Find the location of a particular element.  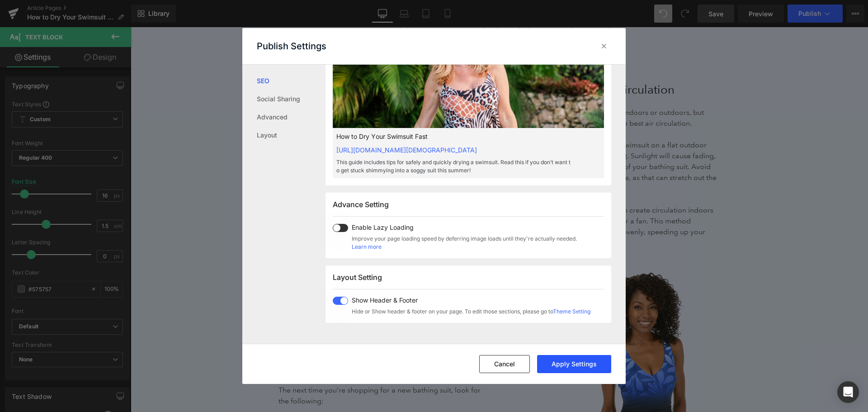

a: Theme Setting is located at coordinates (571, 311).